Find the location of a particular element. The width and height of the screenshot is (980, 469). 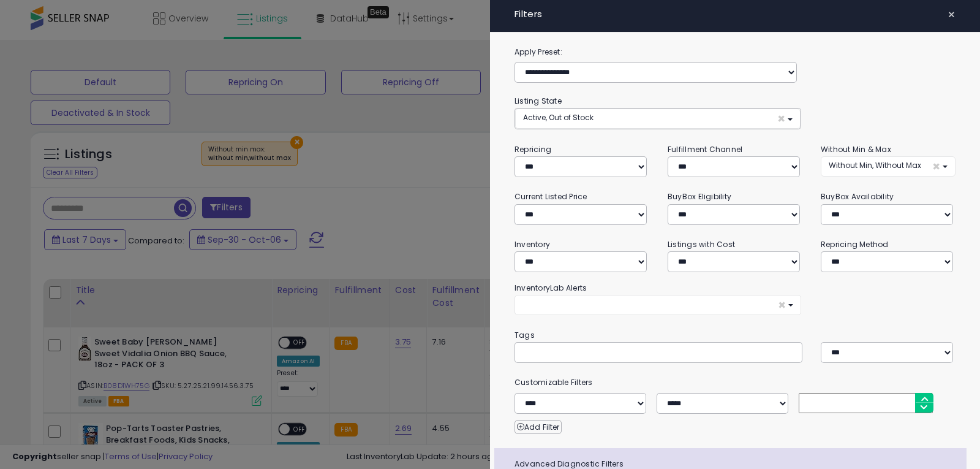

span: Without Min, Without Max is located at coordinates (875, 165).